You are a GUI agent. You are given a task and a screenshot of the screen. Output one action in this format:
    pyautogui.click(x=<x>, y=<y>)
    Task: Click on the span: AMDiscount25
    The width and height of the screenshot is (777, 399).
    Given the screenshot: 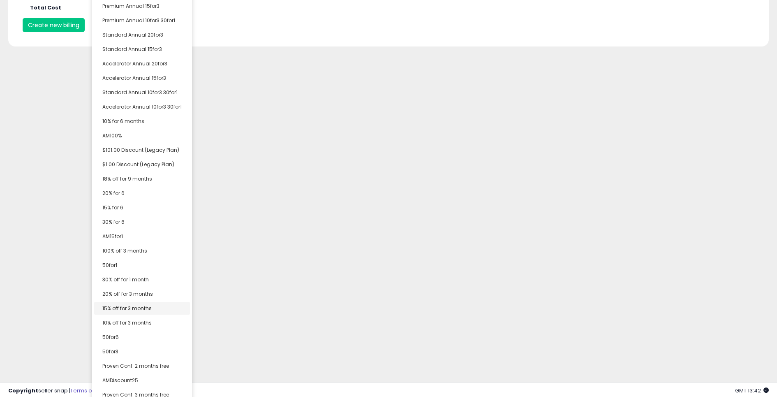 What is the action you would take?
    pyautogui.click(x=120, y=380)
    